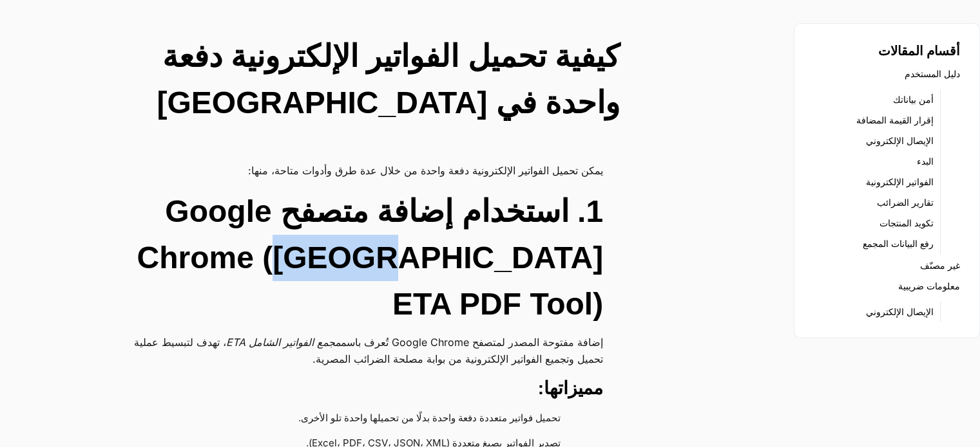 This screenshot has width=980, height=447. I want to click on em: مجمع الفواتير الشامل ETA, so click(284, 343).